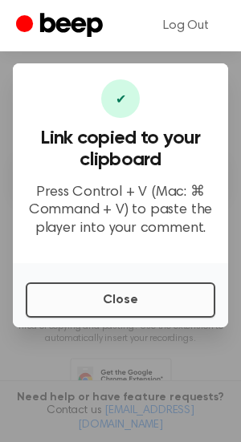 The width and height of the screenshot is (241, 442). Describe the element at coordinates (61, 26) in the screenshot. I see `a: Beep` at that location.